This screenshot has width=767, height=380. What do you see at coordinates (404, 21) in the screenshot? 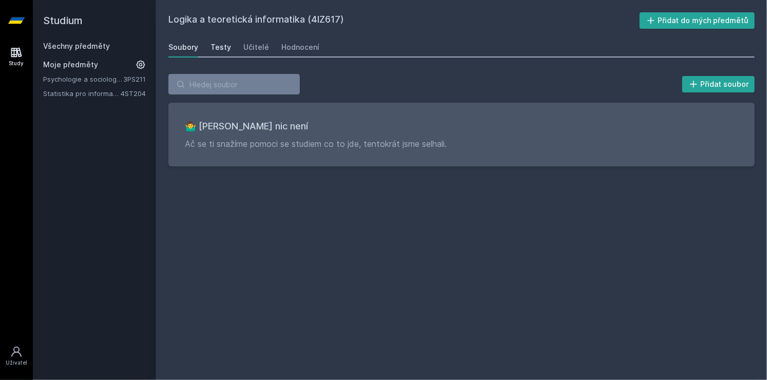
I see `h2: Logika a teoretická informatika (4IZ617)` at bounding box center [404, 21].